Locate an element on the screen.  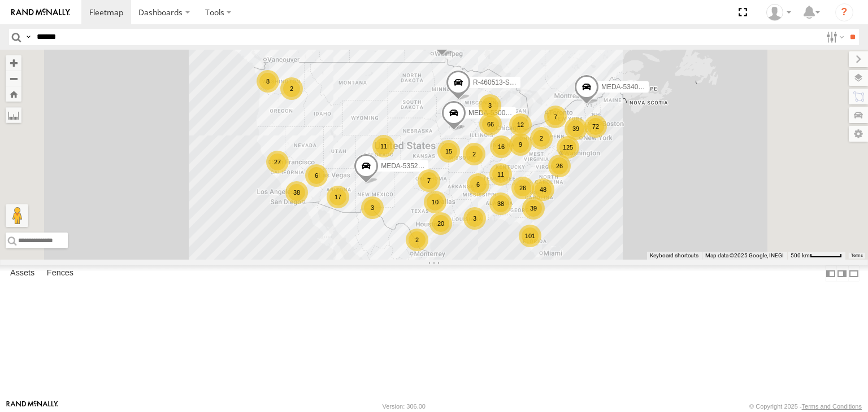
div: © Copyright 2025 - is located at coordinates (805, 407).